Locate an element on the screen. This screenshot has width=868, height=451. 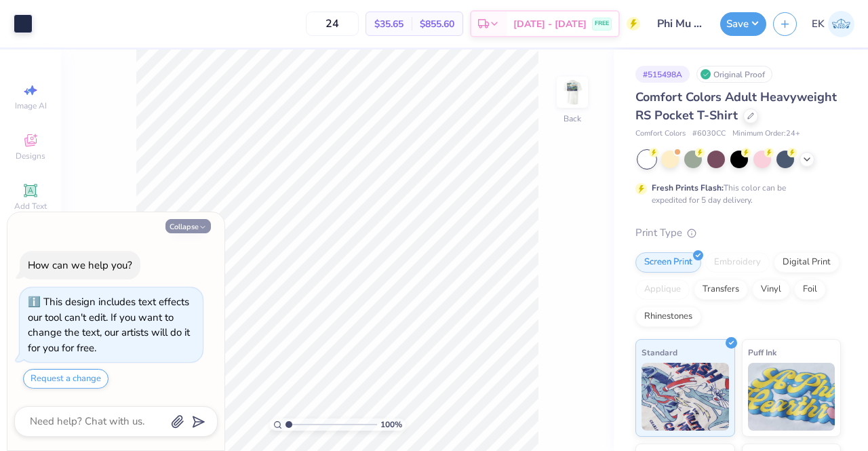
span: Image AI is located at coordinates (31, 105).